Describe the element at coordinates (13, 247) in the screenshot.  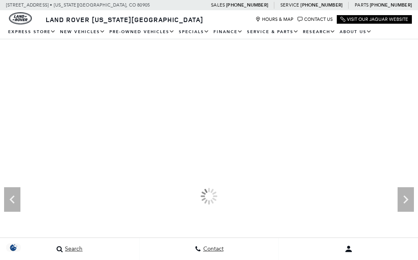
I see `img: Opt-Out Icon` at that location.